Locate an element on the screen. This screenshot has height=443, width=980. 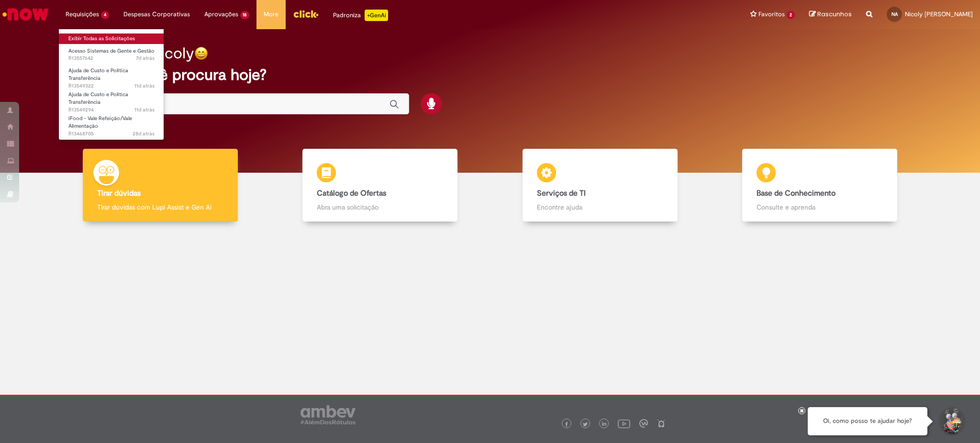
b: Base de Conhecimento is located at coordinates (796, 193).